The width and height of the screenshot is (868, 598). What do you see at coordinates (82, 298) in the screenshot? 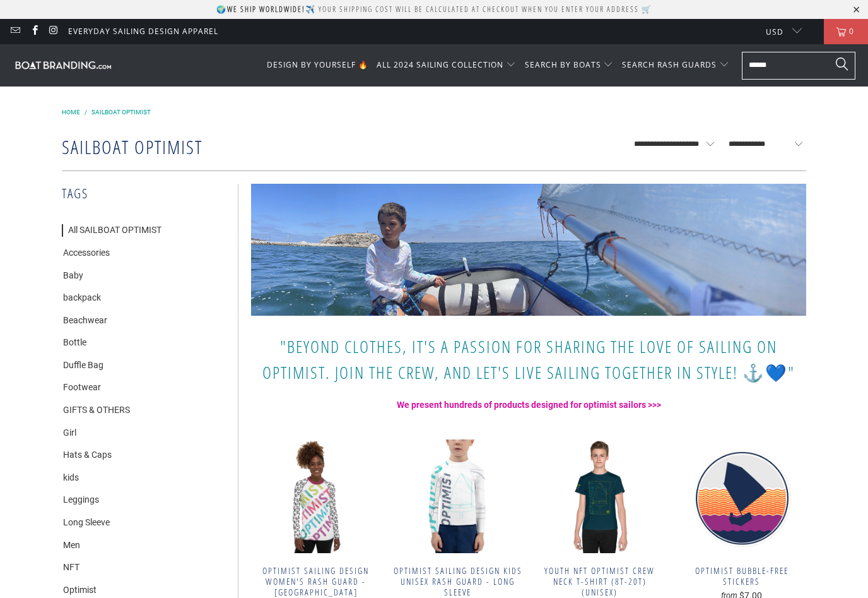
I see `a: backpack` at bounding box center [82, 298].